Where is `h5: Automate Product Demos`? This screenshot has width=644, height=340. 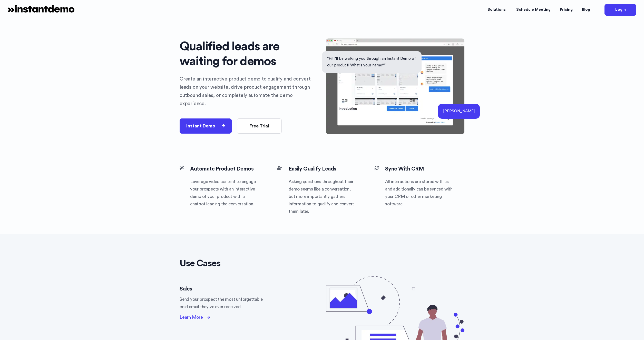
h5: Automate Product Demos is located at coordinates (224, 169).